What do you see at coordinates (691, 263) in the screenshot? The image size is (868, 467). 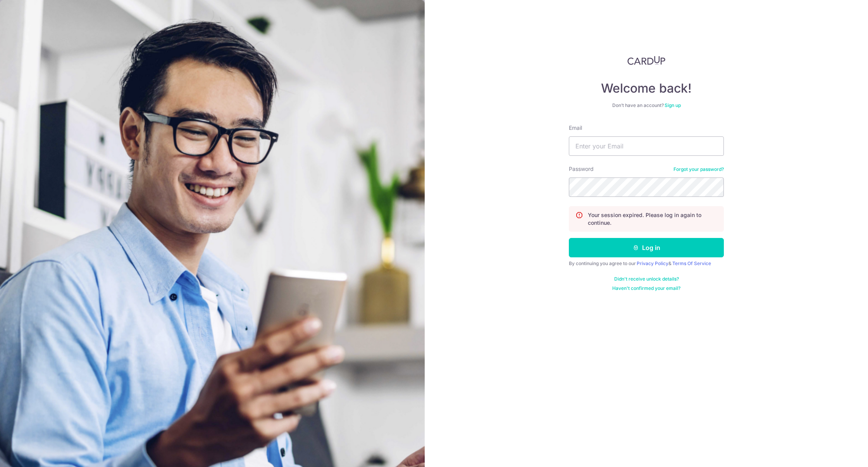 I see `a: Terms Of Service` at bounding box center [691, 263].